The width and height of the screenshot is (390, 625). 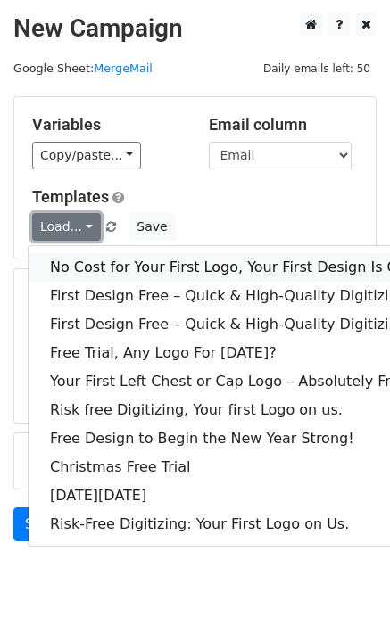 I want to click on span: Daily emails left: 50, so click(x=317, y=69).